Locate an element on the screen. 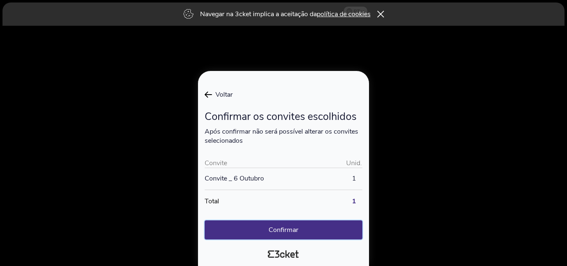  span: Total is located at coordinates (212, 201).